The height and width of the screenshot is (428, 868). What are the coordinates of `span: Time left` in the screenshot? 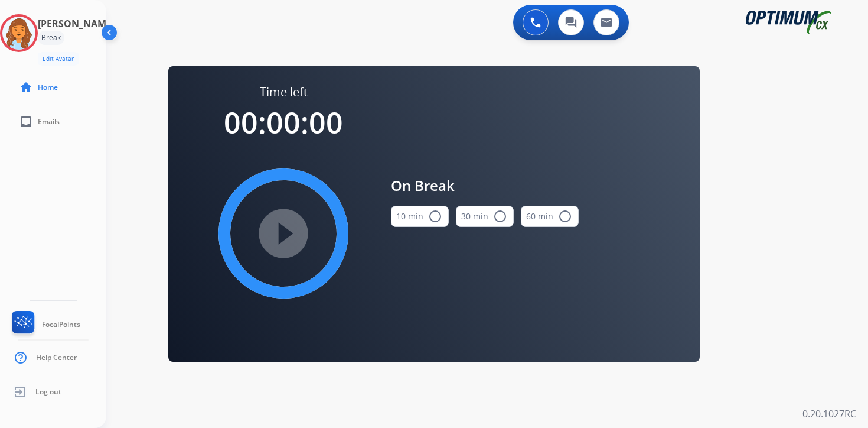 It's located at (283, 92).